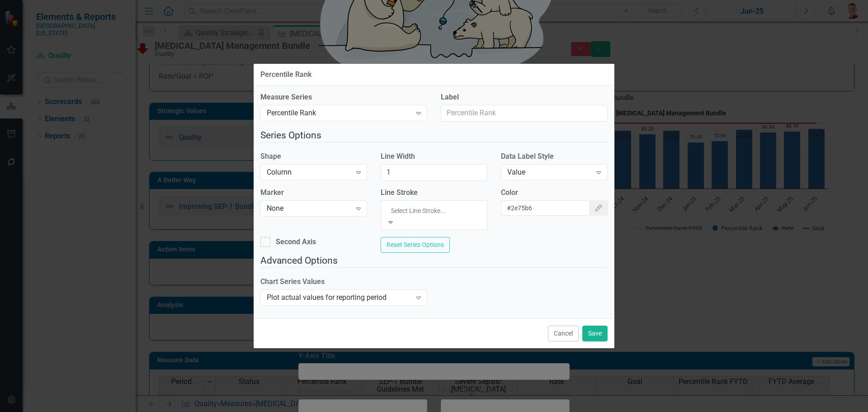 This screenshot has height=412, width=868. What do you see at coordinates (434, 135) in the screenshot?
I see `legend: Series Options` at bounding box center [434, 135].